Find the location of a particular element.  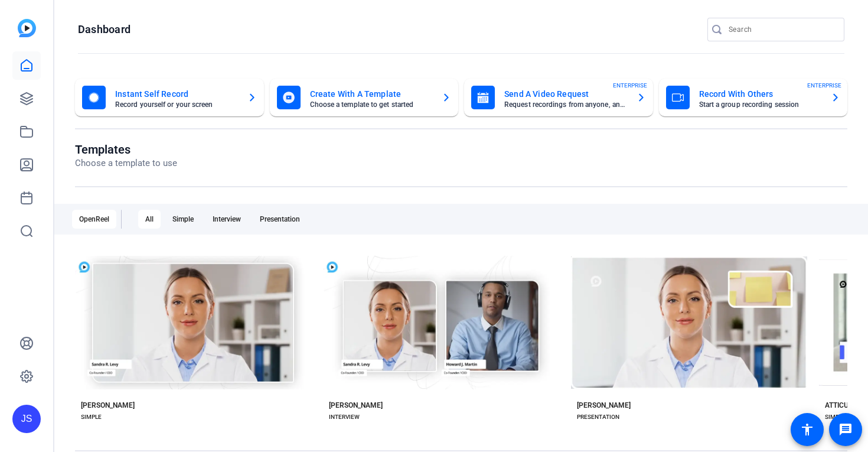

button: Instant Self RecordRecord yourself or your screen is located at coordinates (169, 97).